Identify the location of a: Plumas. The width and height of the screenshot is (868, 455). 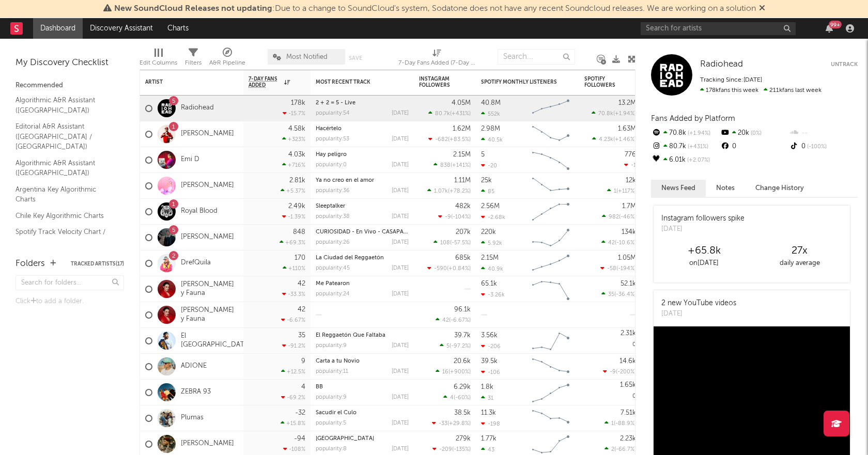
(192, 418).